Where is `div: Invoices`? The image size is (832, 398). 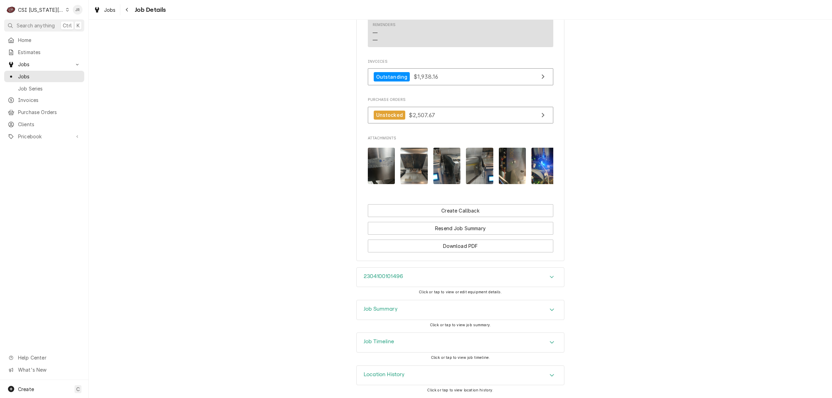
div: Invoices is located at coordinates (460, 74).